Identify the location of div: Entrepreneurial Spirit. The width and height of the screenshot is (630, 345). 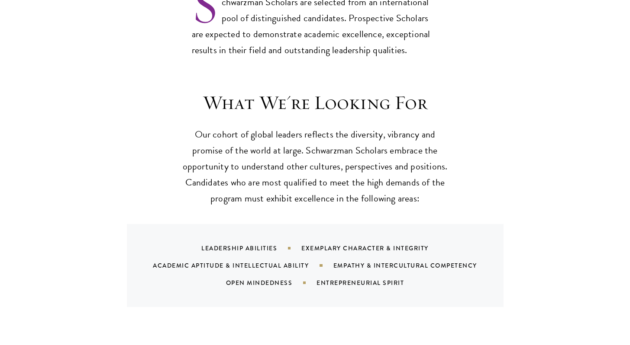
(371, 283).